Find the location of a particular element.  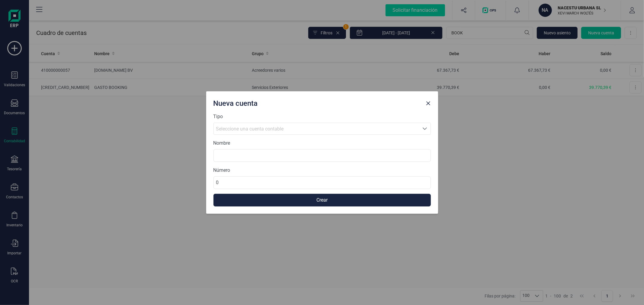

button: Crear is located at coordinates (322, 200).